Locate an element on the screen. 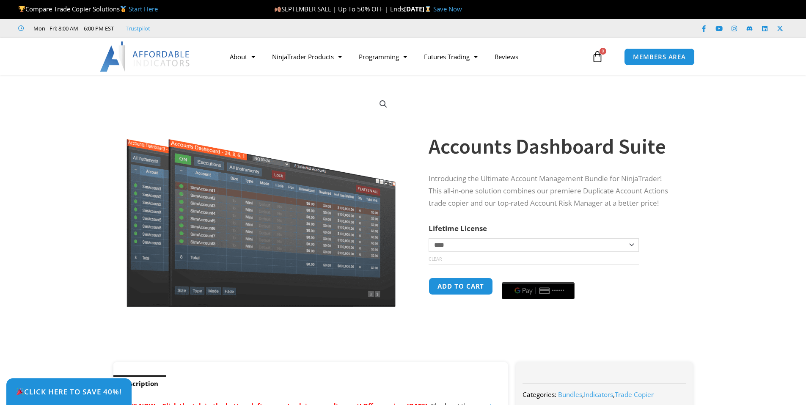 This screenshot has width=806, height=405. a: Start Here is located at coordinates (143, 9).